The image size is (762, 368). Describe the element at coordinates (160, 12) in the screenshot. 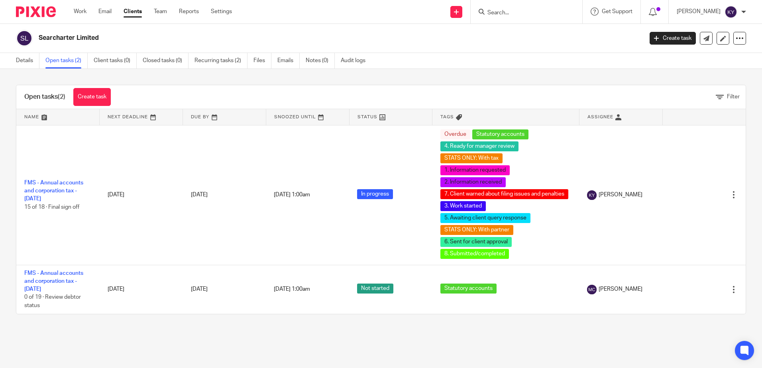

I see `a: Team` at that location.